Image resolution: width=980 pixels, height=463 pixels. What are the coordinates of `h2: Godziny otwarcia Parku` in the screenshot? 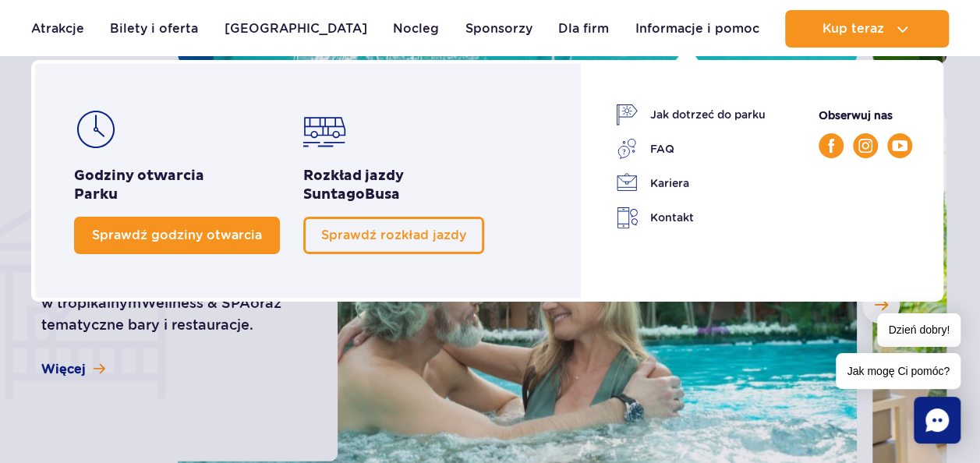 It's located at (177, 185).